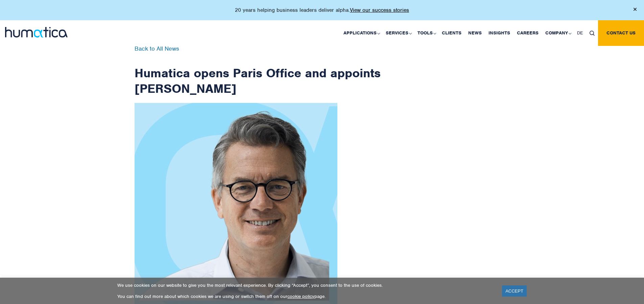 The height and width of the screenshot is (304, 644). What do you see at coordinates (305, 286) in the screenshot?
I see `p: We use cookies on our website to give you the most relevant experience. By clicking “Accept”, you...` at bounding box center [305, 286].